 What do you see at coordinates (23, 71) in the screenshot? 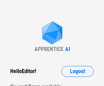
I see `div: Hello Editor !` at bounding box center [23, 71].